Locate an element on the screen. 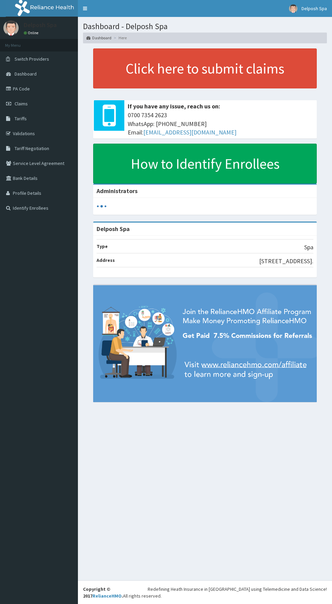 Image resolution: width=332 pixels, height=604 pixels. span: Tariff Negotiation is located at coordinates (32, 148).